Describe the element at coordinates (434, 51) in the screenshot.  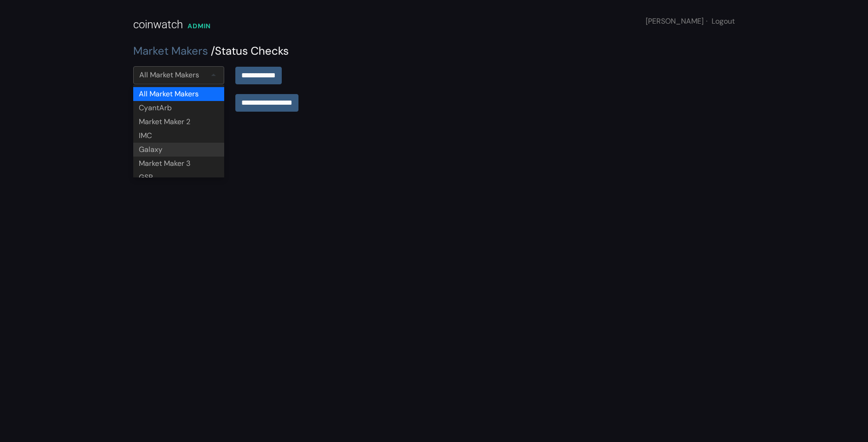
I see `div: Status Checks` at that location.